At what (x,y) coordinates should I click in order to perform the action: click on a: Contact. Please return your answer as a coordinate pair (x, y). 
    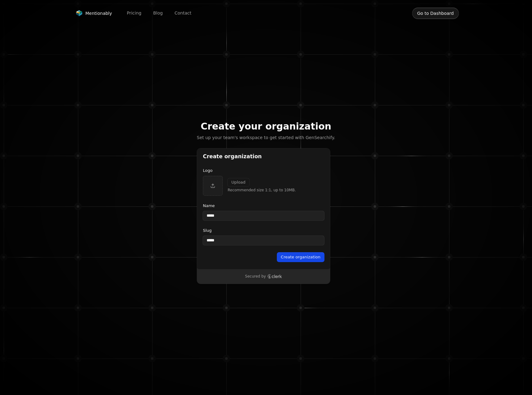
    Looking at the image, I should click on (183, 13).